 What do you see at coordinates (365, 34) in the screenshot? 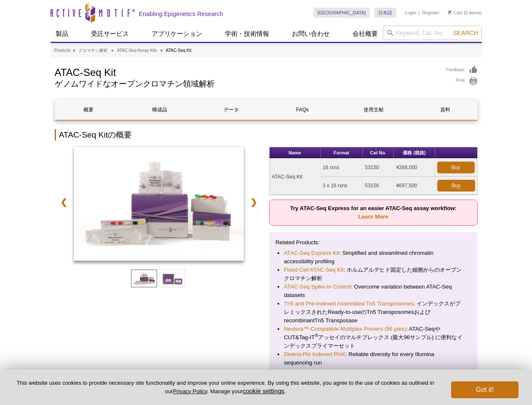
I see `a: 会社概要` at bounding box center [365, 34].